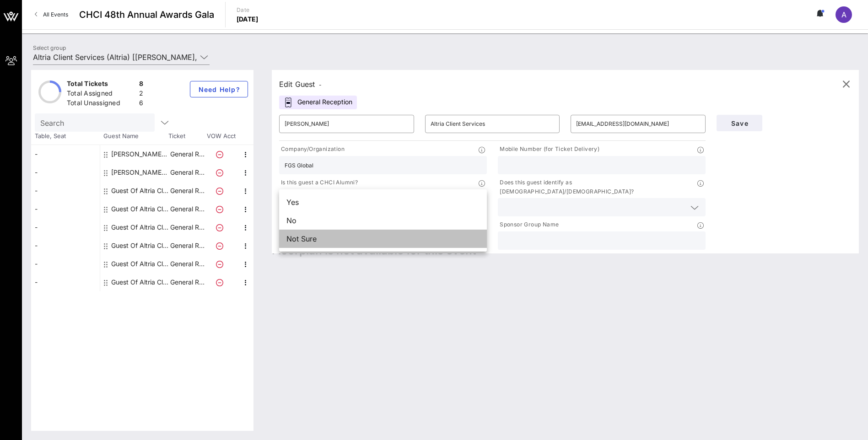  Describe the element at coordinates (56, 14) in the screenshot. I see `span: All Events` at that location.